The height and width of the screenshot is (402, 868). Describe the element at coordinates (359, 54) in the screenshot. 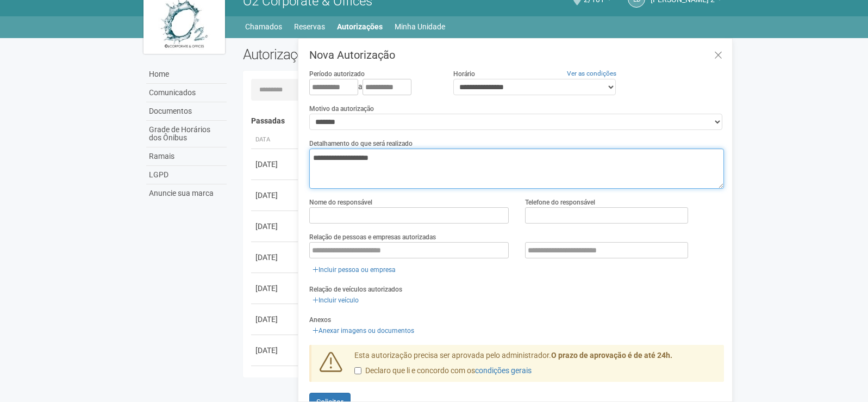

I see `h2: Autorizações` at that location.